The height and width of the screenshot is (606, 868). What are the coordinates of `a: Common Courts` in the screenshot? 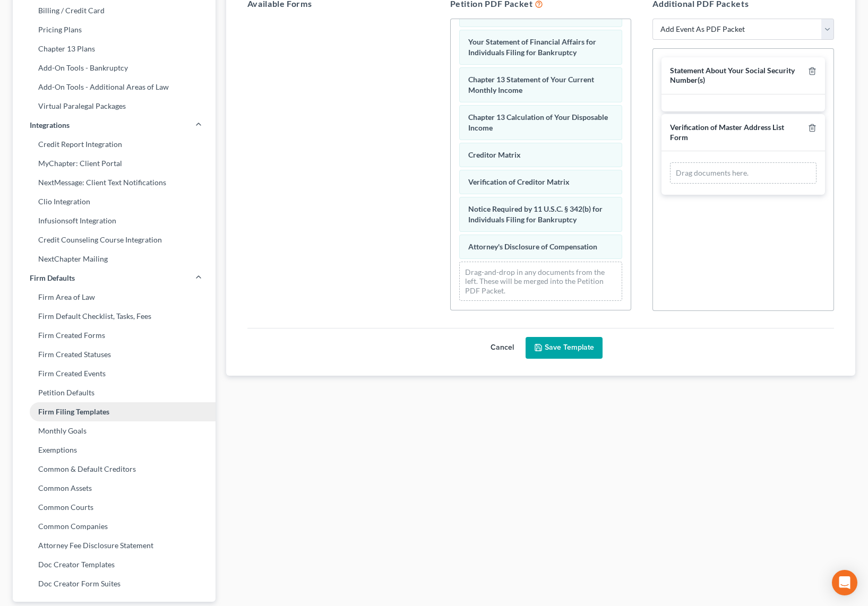 It's located at (114, 507).